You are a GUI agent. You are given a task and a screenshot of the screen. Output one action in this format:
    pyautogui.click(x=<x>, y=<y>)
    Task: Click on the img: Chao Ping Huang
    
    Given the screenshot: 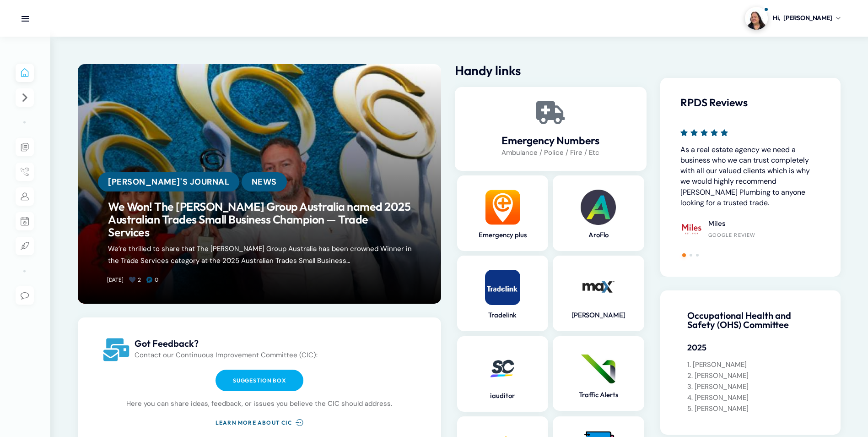 What is the action you would take?
    pyautogui.click(x=832, y=200)
    